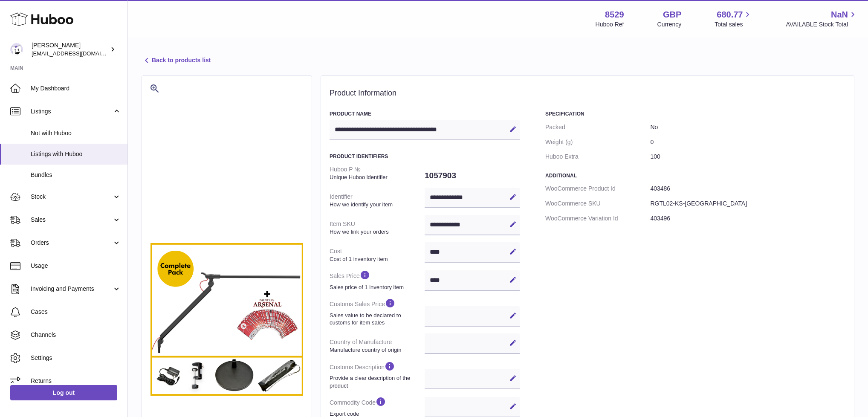 The width and height of the screenshot is (868, 417). What do you see at coordinates (672, 14) in the screenshot?
I see `strong: GBP` at bounding box center [672, 14].